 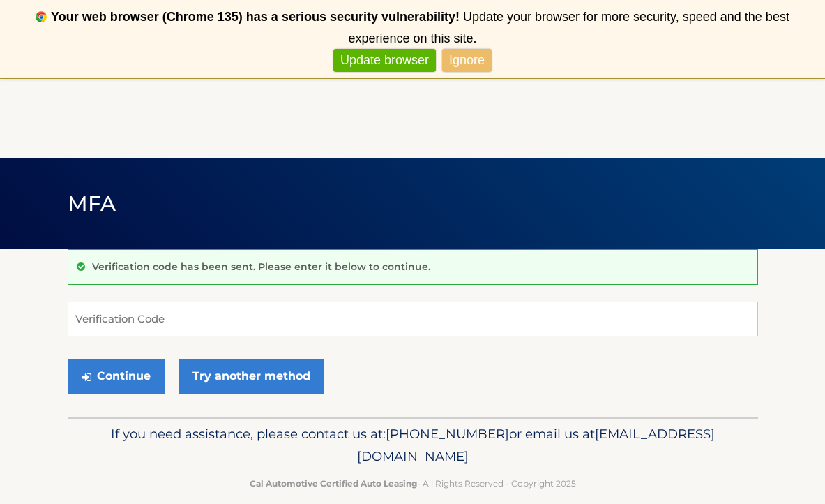 What do you see at coordinates (569, 27) in the screenshot?
I see `span: Update your browser for more security, speed and the best experience on this site.` at bounding box center [569, 27].